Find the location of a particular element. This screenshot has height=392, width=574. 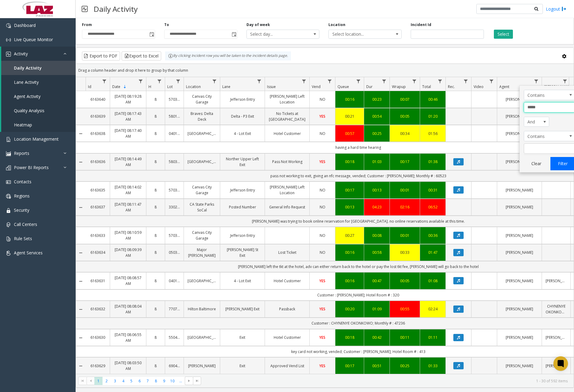

div: 00:51 is located at coordinates (377, 366).